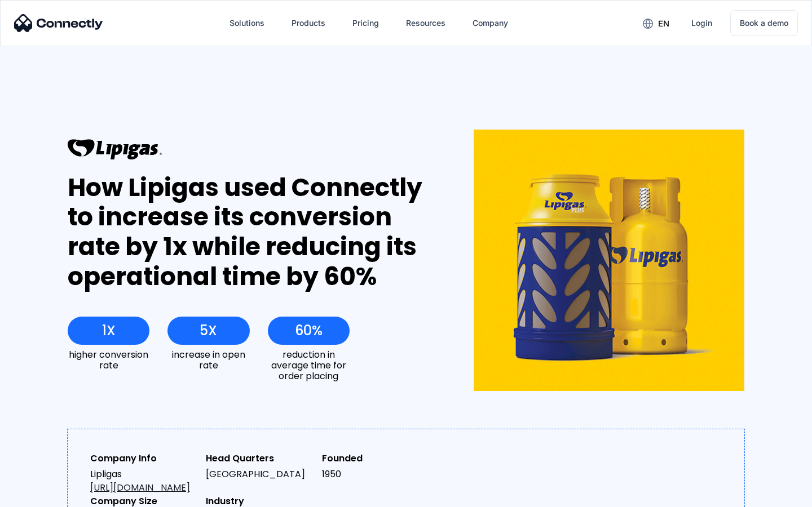 The image size is (812, 507). Describe the element at coordinates (108, 360) in the screenshot. I see `div: higher conversion rate` at that location.